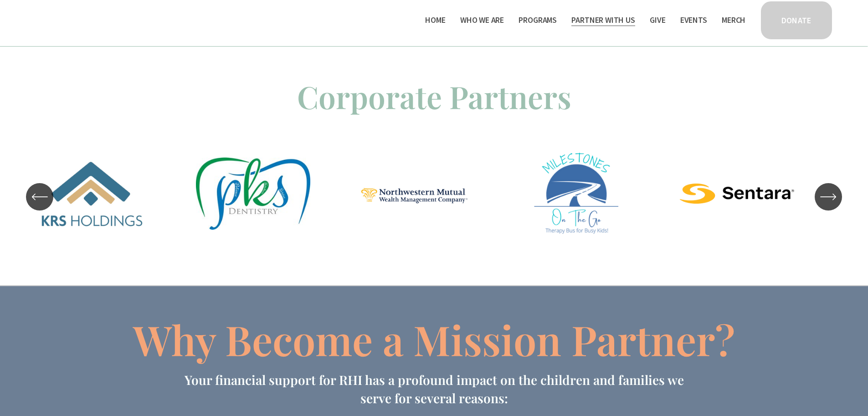 The image size is (868, 416). Describe the element at coordinates (40, 197) in the screenshot. I see `button: Previous` at that location.